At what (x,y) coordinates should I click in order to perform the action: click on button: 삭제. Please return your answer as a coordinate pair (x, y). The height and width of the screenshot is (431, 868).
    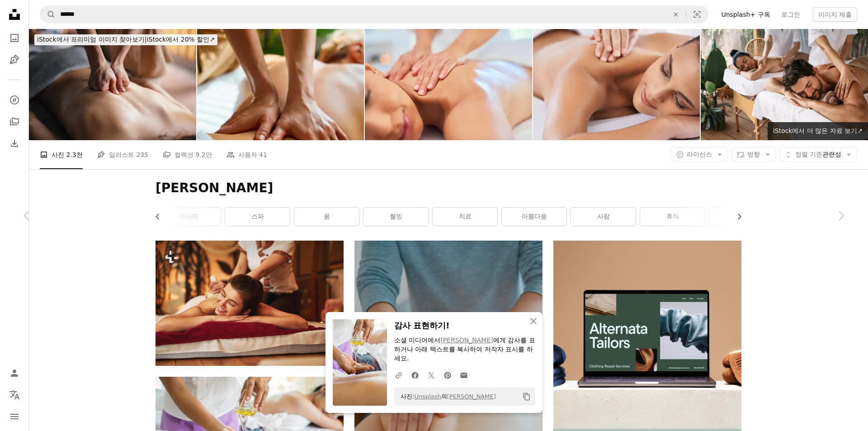
    Looking at the image, I should click on (675, 15).